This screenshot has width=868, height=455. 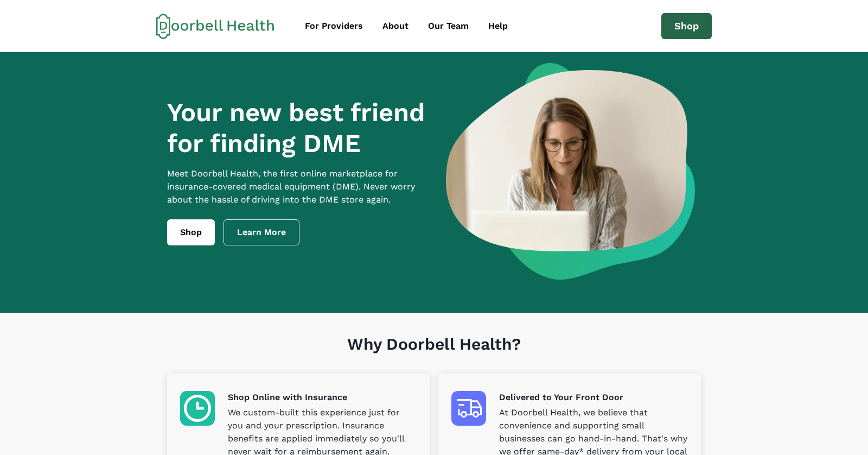 What do you see at coordinates (396, 26) in the screenshot?
I see `div: About` at bounding box center [396, 26].